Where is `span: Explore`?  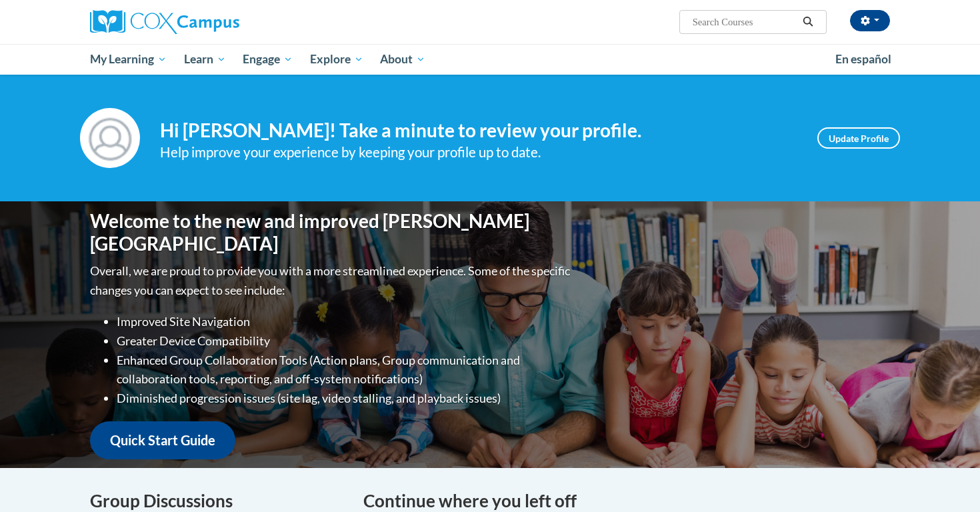
span: Explore is located at coordinates (336, 59).